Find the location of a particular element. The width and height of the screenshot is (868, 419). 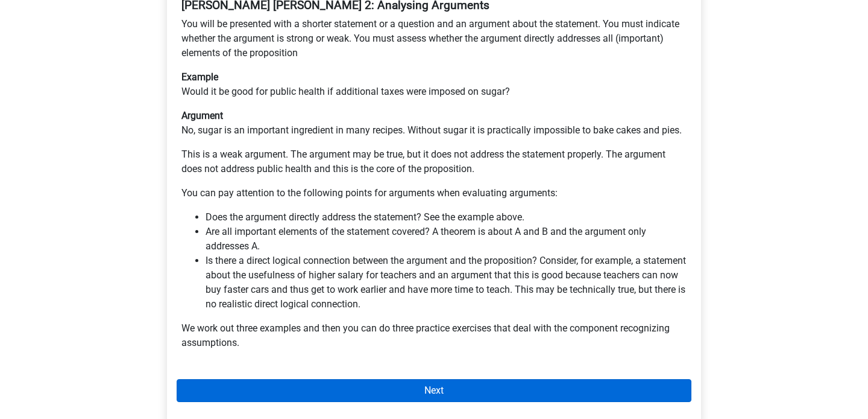

p: Would it be good for public health if additional taxes were imposed on sugar? is located at coordinates (434, 84).